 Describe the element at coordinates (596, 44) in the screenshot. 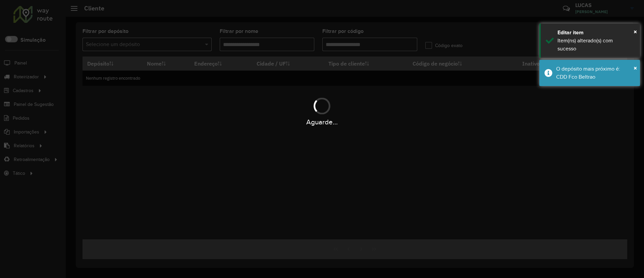

I see `div: Item(ns) alterado(s) com sucesso` at that location.